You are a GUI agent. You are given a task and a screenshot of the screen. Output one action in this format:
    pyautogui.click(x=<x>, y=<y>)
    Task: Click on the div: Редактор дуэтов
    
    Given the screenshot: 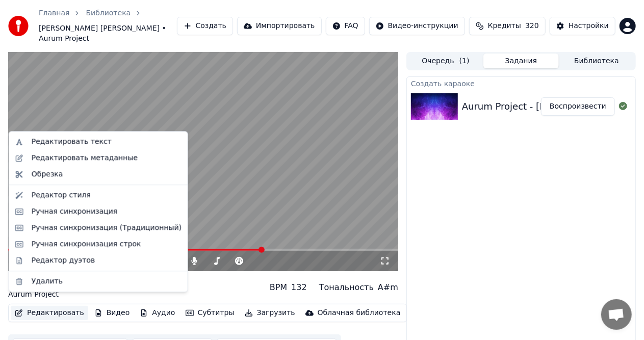 What is the action you would take?
    pyautogui.click(x=63, y=260)
    